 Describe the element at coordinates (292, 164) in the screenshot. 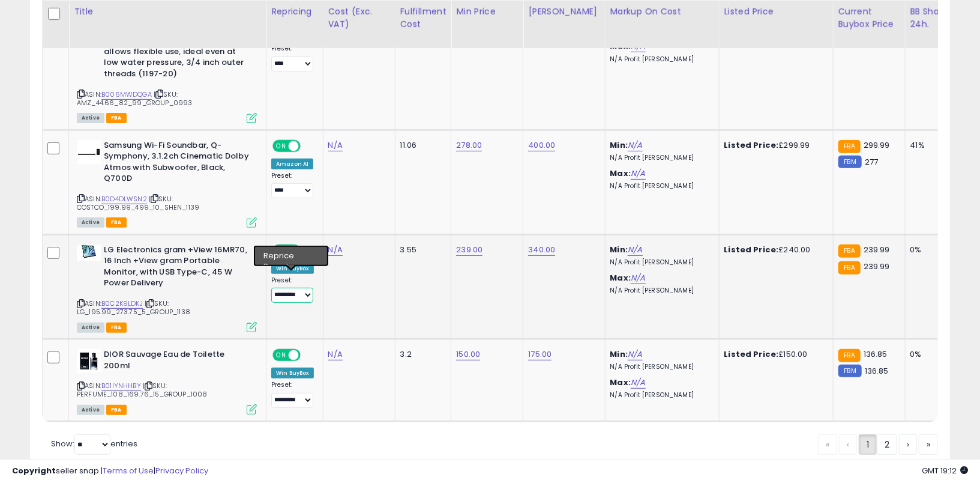

I see `div: Amazon AI` at that location.